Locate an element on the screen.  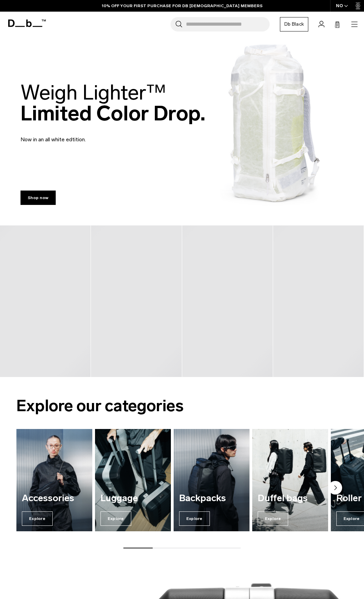
h2: Limited Color Drop. is located at coordinates (113, 103).